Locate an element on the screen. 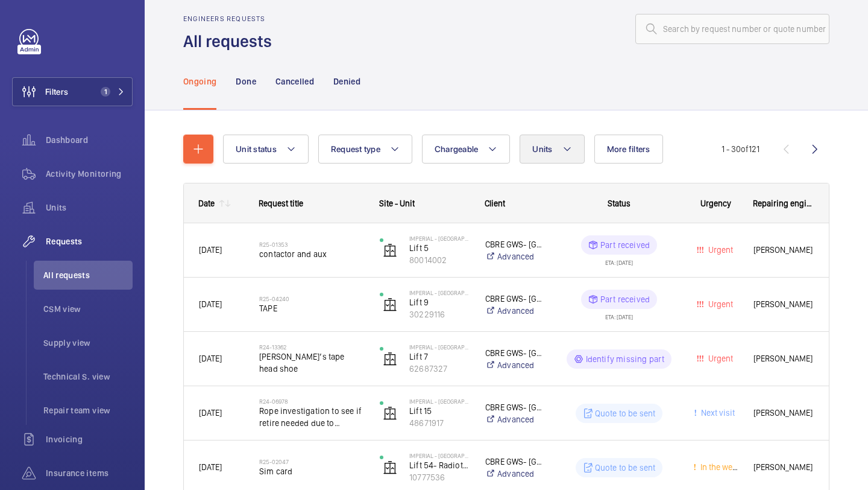 The height and width of the screenshot is (490, 868). span: contactor and aux is located at coordinates (312, 254).